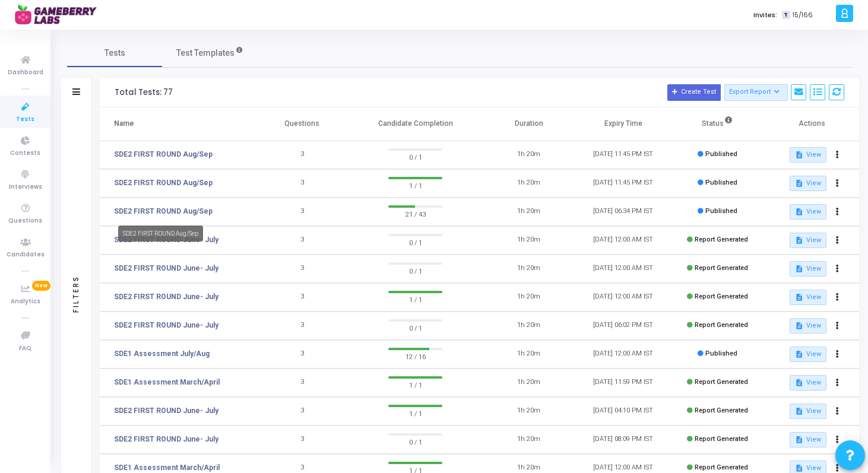 Image resolution: width=868 pixels, height=473 pixels. Describe the element at coordinates (415, 214) in the screenshot. I see `span: 21 / 43` at that location.